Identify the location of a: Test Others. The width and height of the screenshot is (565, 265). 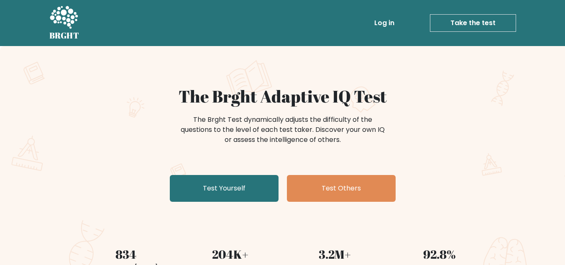
(341, 188).